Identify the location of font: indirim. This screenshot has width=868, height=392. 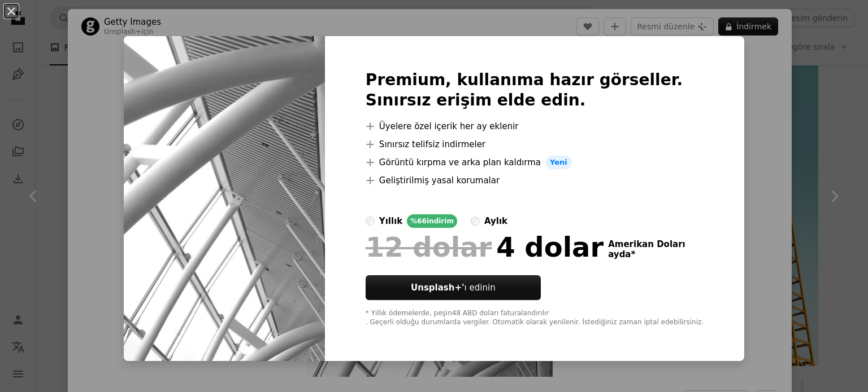
(441, 221).